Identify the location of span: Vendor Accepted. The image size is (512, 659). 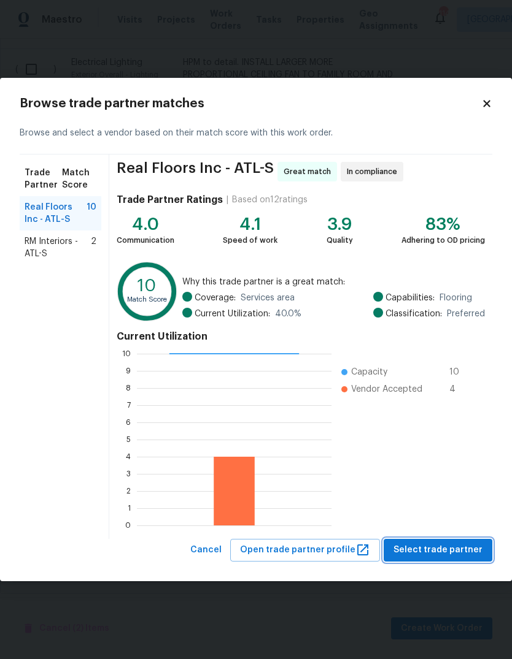
(386, 390).